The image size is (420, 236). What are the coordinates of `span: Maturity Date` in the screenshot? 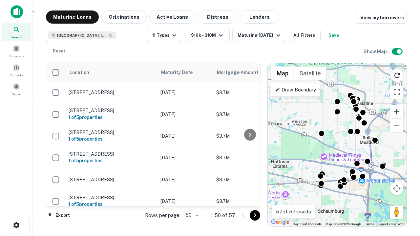 It's located at (181, 72).